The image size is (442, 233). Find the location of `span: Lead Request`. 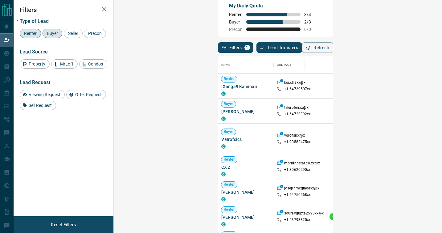

span: Lead Request is located at coordinates (35, 82).